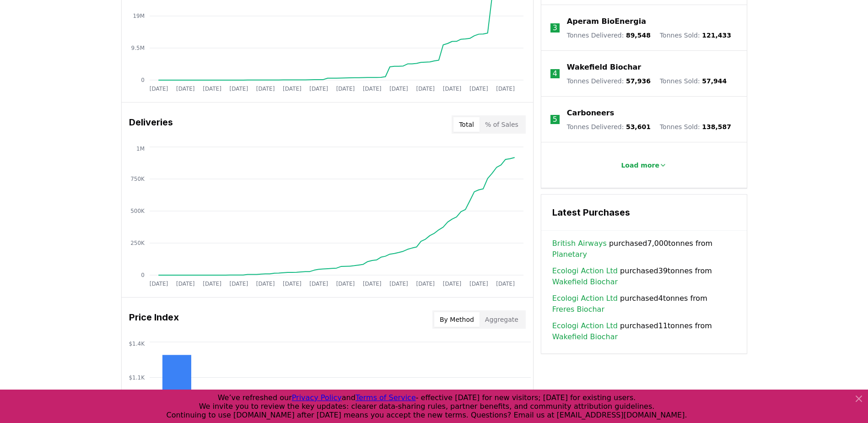 Image resolution: width=868 pixels, height=423 pixels. Describe the element at coordinates (137, 344) in the screenshot. I see `tspan: $1.4K` at that location.